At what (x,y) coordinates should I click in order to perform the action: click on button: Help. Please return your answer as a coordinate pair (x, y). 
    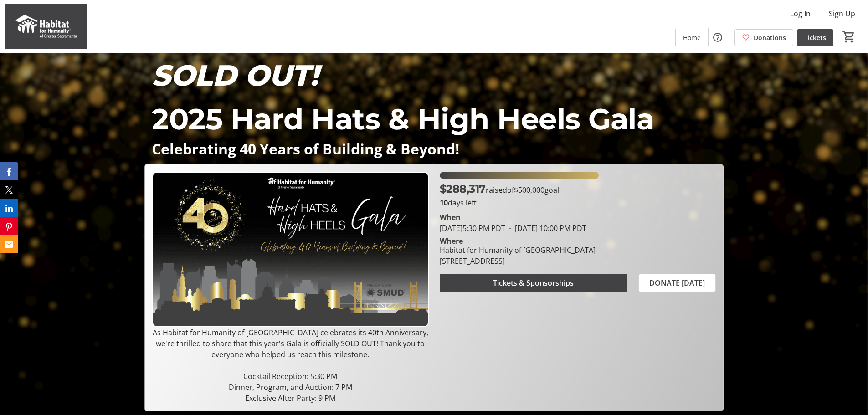
    Looking at the image, I should click on (718, 37).